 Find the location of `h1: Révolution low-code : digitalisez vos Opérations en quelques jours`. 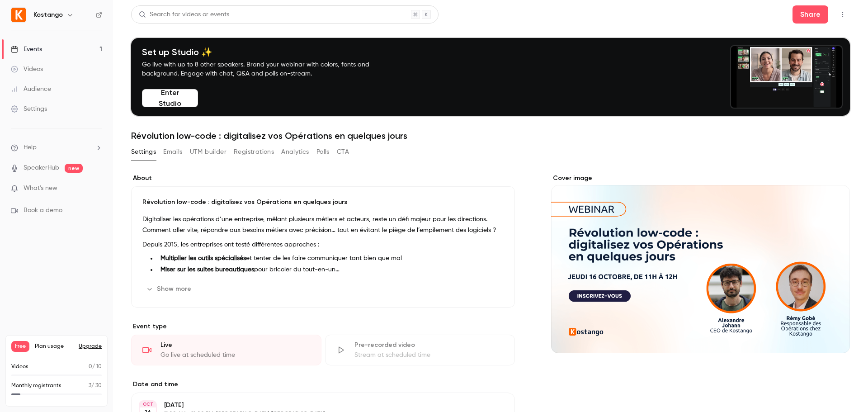

h1: Révolution low-code : digitalisez vos Opérations en quelques jours is located at coordinates (490, 136).